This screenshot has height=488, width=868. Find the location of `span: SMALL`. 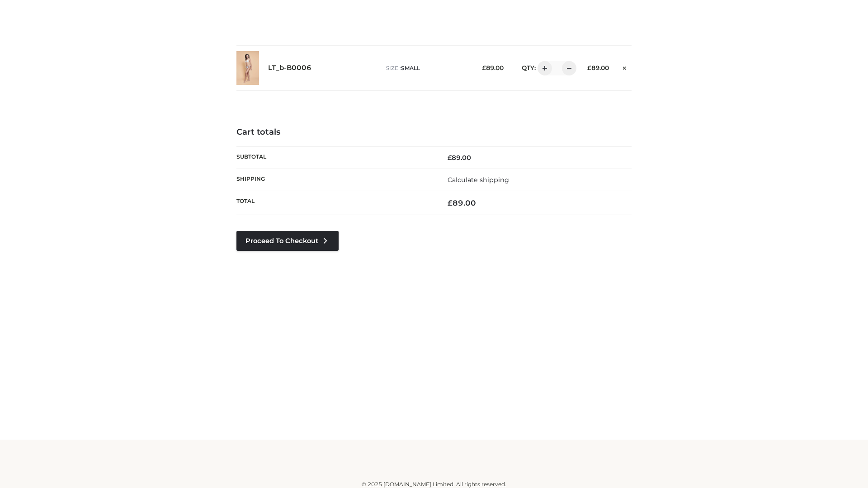

span: SMALL is located at coordinates (411, 68).